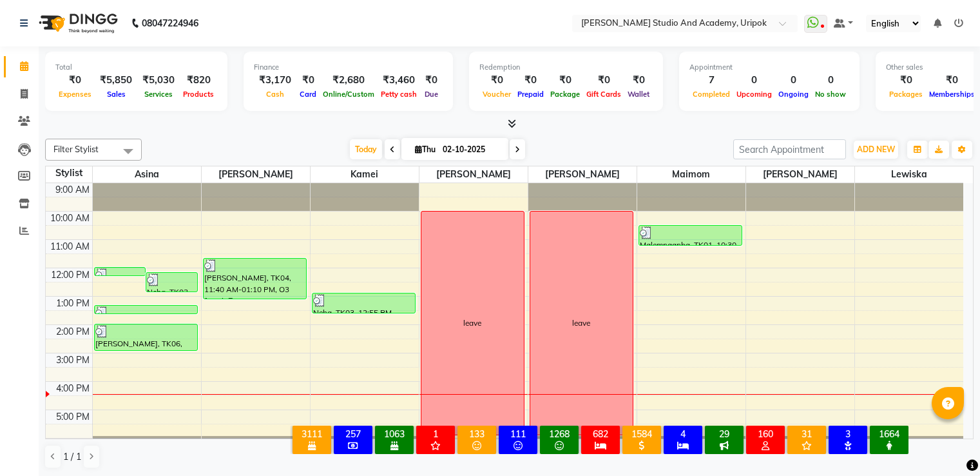 The height and width of the screenshot is (476, 980). I want to click on div: 29, so click(724, 434).